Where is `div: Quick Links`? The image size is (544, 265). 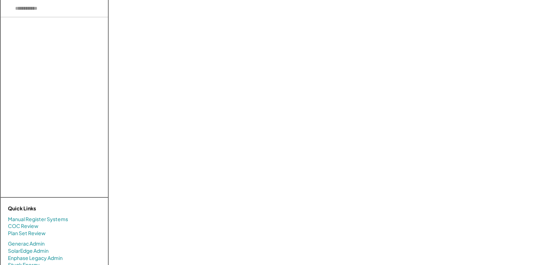 div: Quick Links is located at coordinates (44, 209).